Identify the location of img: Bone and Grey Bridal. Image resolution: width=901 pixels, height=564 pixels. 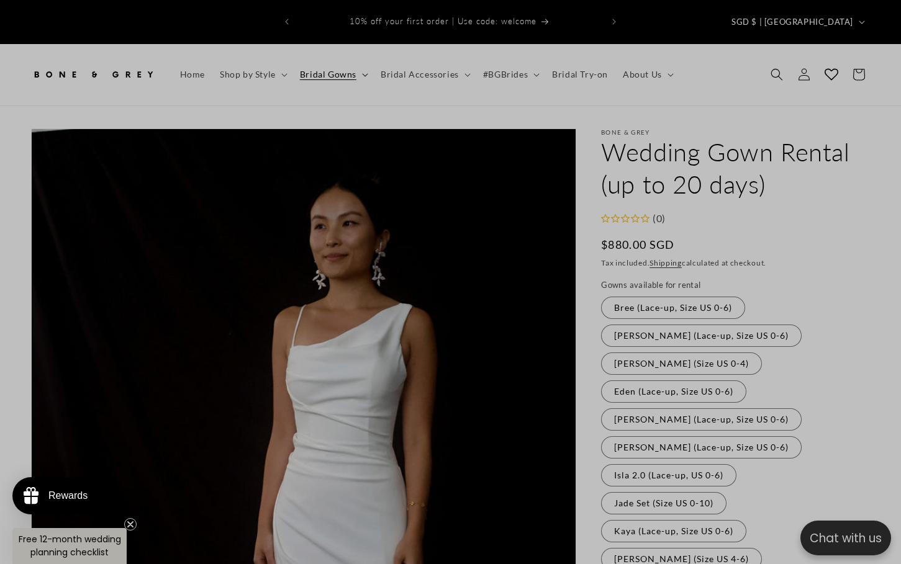
(93, 75).